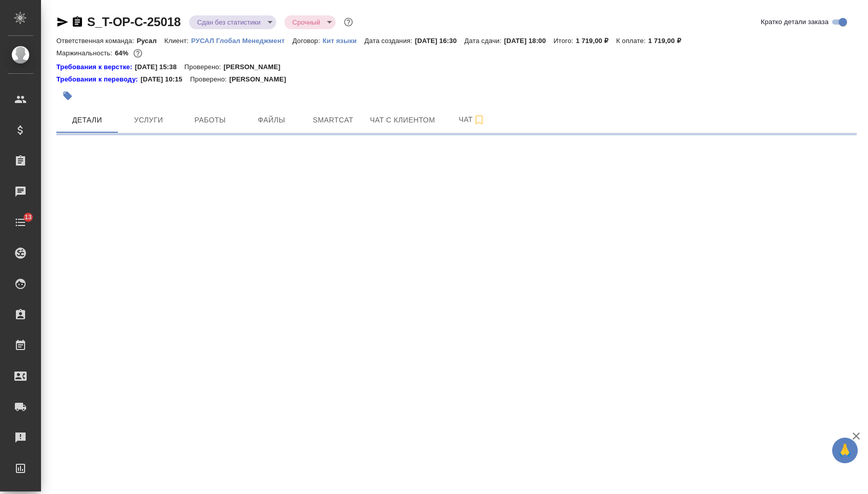 The image size is (868, 494). What do you see at coordinates (307, 41) in the screenshot?
I see `p: Договор:` at bounding box center [307, 41].